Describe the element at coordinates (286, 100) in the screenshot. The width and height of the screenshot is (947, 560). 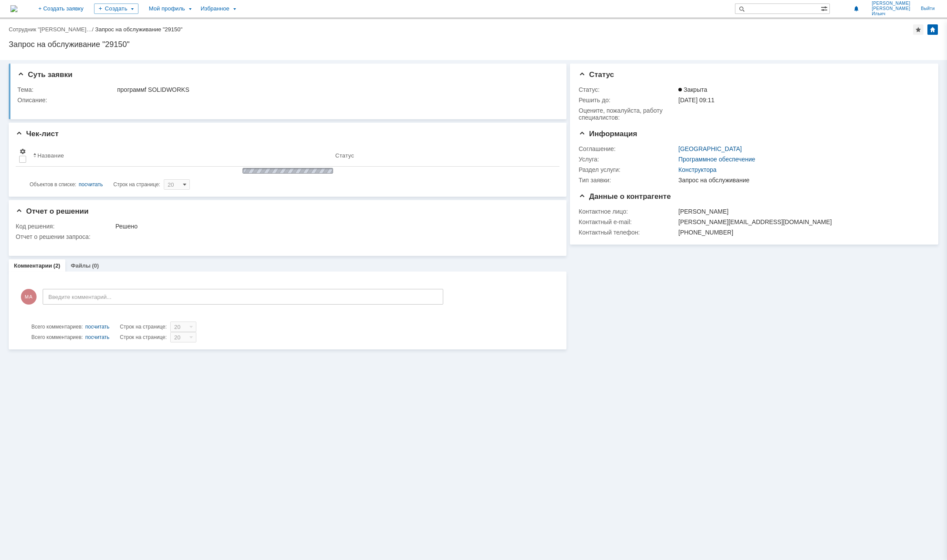
I see `div: Описание:` at that location.